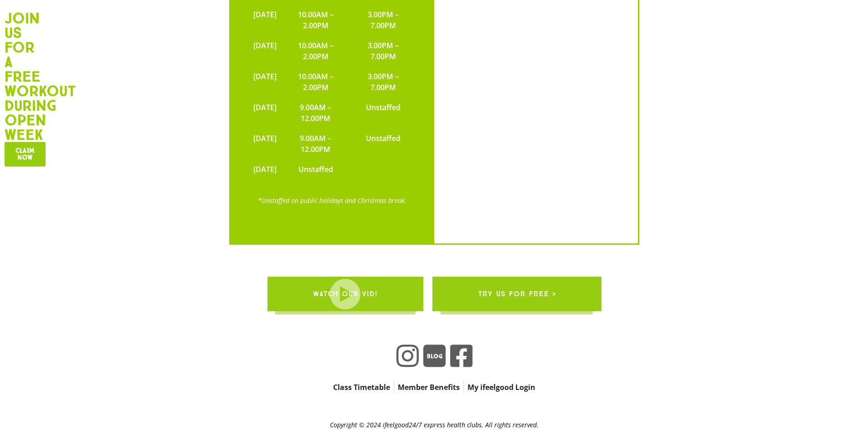 The height and width of the screenshot is (430, 868). Describe the element at coordinates (434, 387) in the screenshot. I see `nav: apbct__label_id__gravity_form` at that location.